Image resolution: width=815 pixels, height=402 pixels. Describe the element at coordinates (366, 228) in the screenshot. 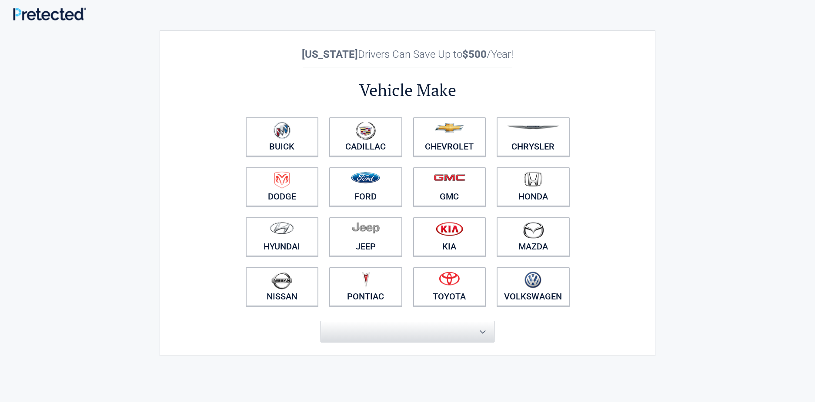

I see `img: jeep` at that location.